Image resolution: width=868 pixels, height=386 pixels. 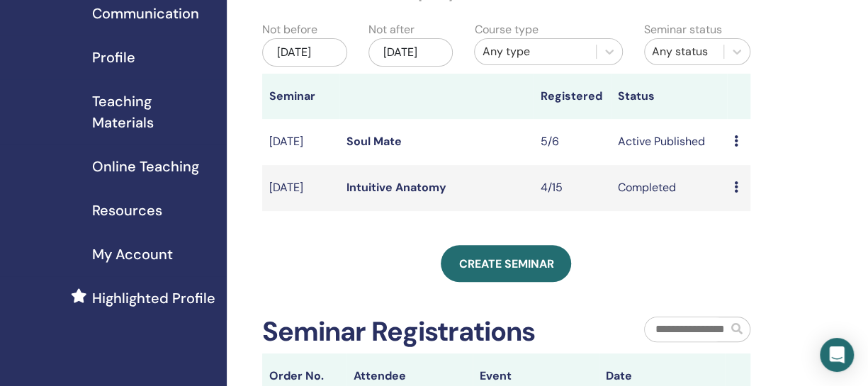 What do you see at coordinates (132, 254) in the screenshot?
I see `span: My Account` at bounding box center [132, 254].